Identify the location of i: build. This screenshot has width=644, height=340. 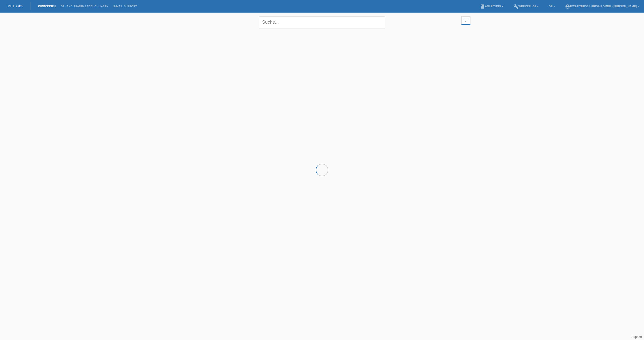
(516, 6).